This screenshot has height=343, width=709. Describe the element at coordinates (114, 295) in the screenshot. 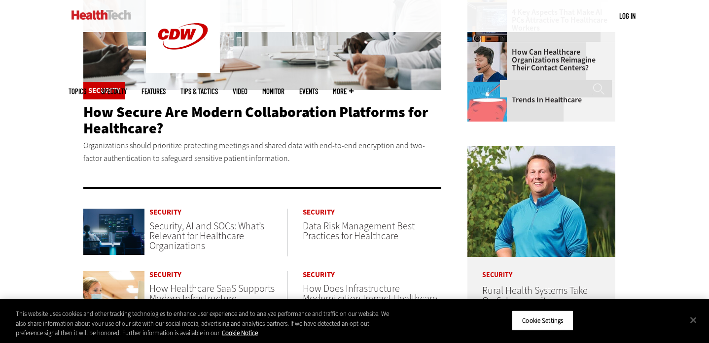

I see `img: Doctor using medical laptop in hospital` at that location.